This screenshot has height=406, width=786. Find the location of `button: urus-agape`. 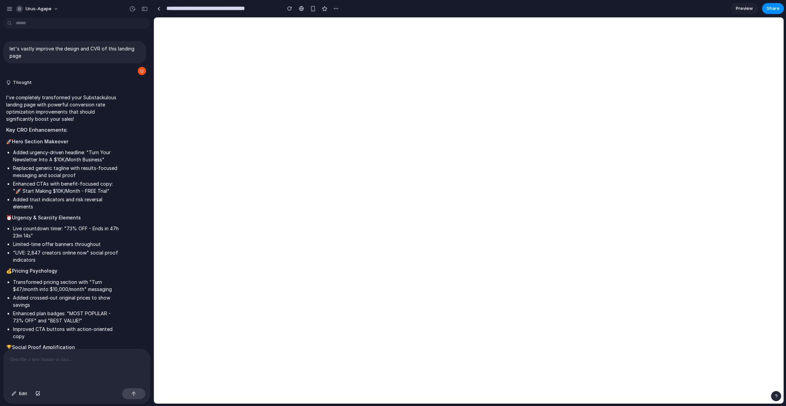

button: urus-agape is located at coordinates (38, 9).